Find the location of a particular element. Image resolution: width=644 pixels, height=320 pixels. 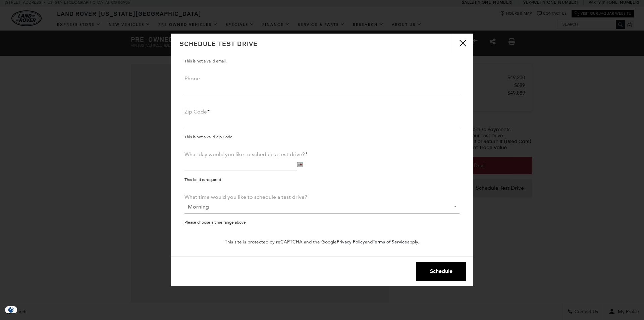

button: Schedule is located at coordinates (441, 271).